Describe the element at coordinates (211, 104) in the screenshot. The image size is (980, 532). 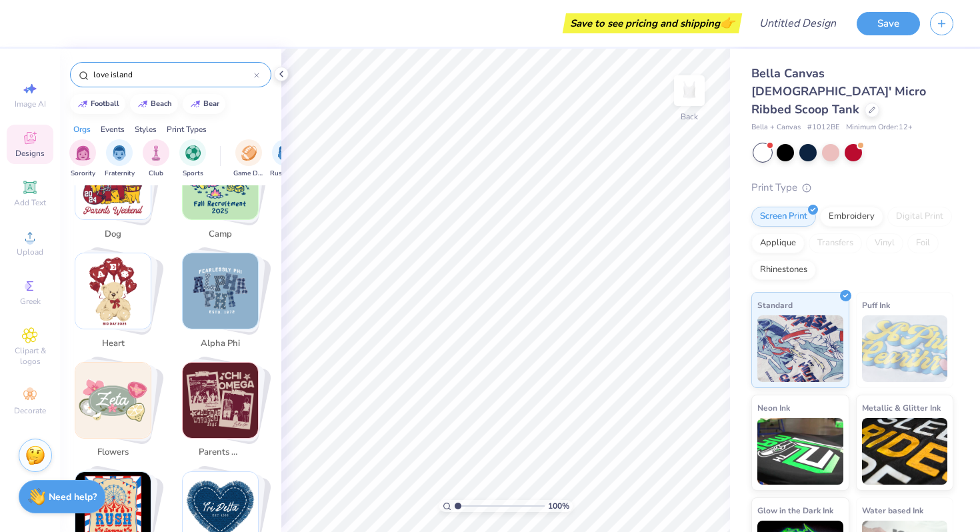
I see `div: bear` at that location.